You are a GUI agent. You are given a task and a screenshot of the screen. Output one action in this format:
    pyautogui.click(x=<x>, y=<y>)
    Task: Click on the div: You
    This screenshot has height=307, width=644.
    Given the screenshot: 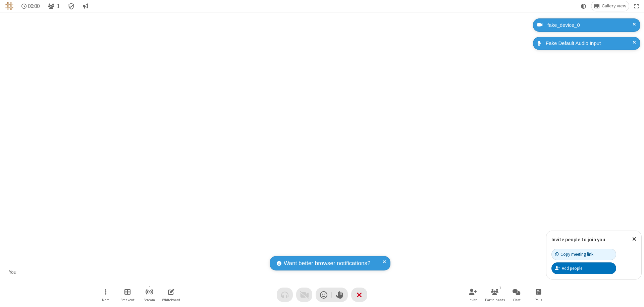 What is the action you would take?
    pyautogui.click(x=13, y=272)
    